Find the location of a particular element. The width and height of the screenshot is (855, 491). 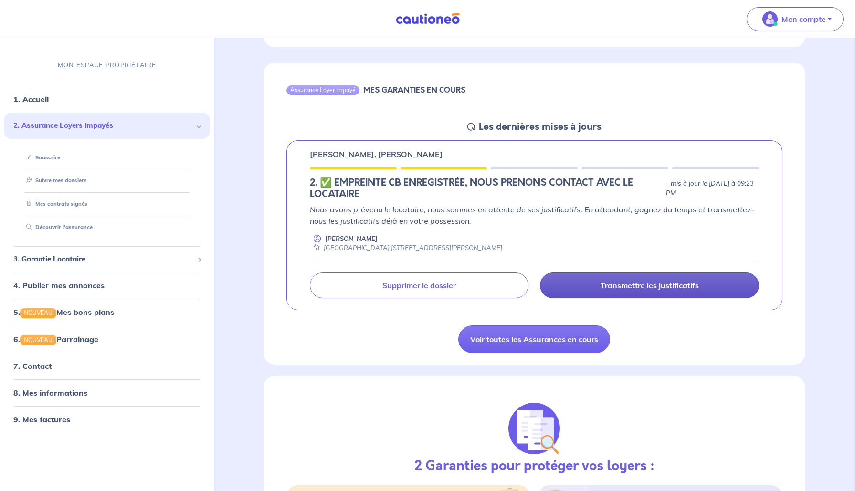

a: Voir toutes les Assurances en cours is located at coordinates (534, 339).